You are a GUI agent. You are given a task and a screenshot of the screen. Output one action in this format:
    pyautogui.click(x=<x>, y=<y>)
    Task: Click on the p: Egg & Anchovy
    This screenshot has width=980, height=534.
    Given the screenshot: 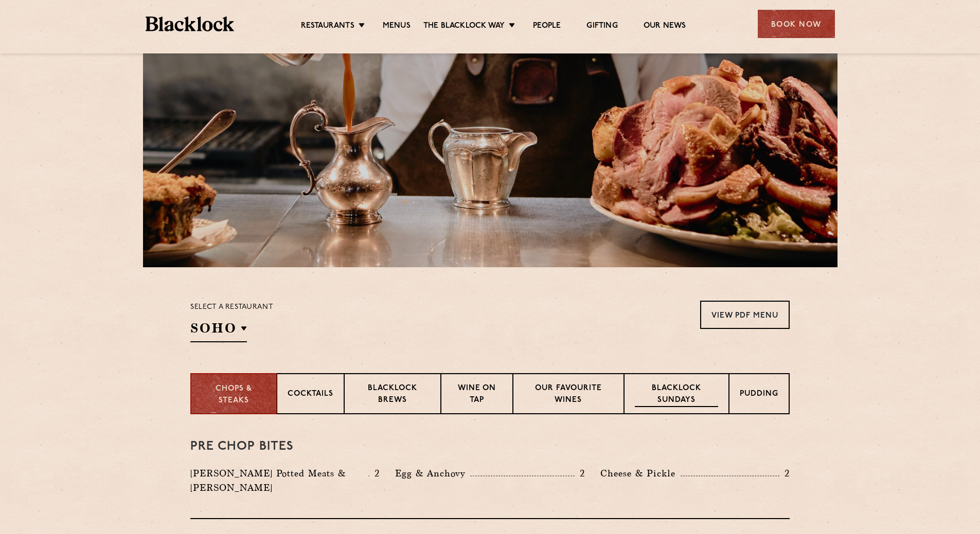 What is the action you would take?
    pyautogui.click(x=433, y=473)
    